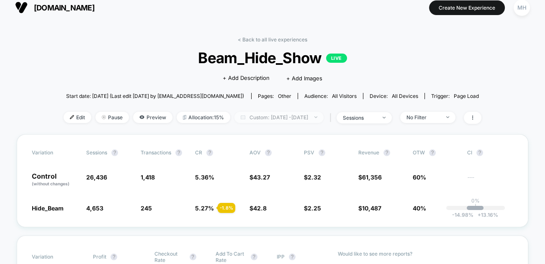 Image resolution: width=545 pixels, height=264 pixels. I want to click on div: Pages:, so click(274, 96).